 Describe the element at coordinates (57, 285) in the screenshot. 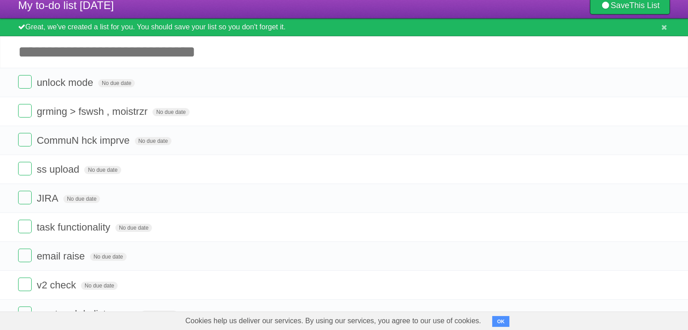

I see `span: v2 check` at that location.